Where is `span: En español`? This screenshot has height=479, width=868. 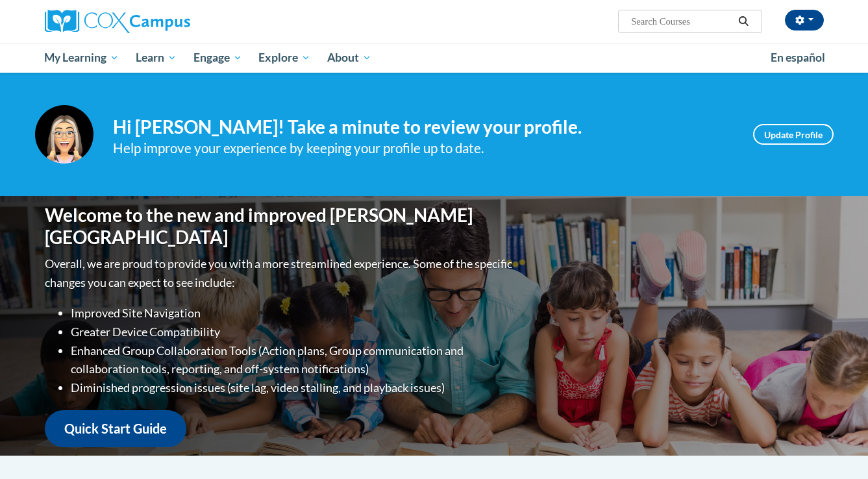 span: En español is located at coordinates (798, 57).